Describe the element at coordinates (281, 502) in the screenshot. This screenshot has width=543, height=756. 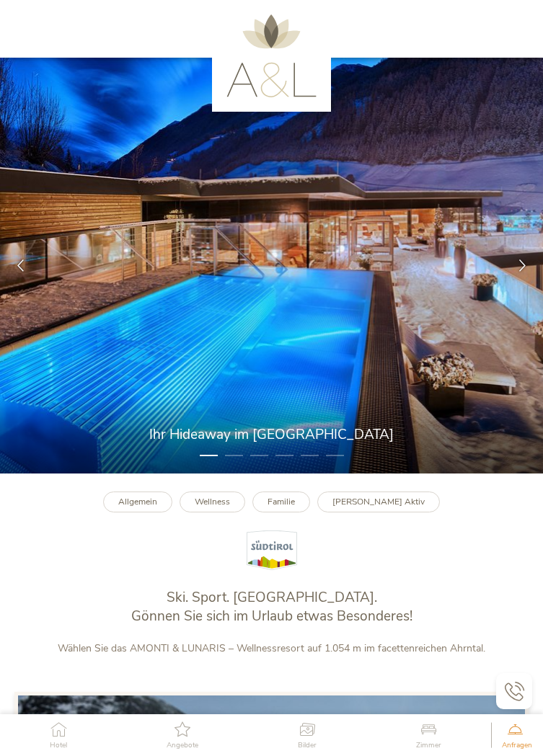
I see `a: Familie` at that location.